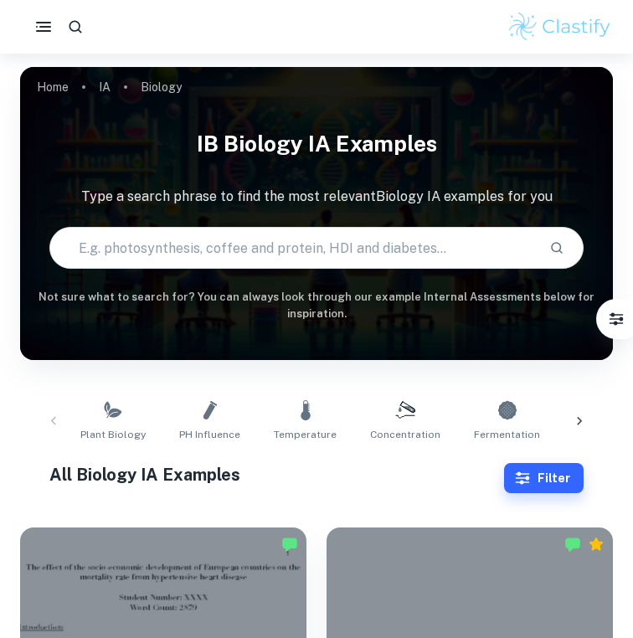  I want to click on span: Plant Biology, so click(113, 435).